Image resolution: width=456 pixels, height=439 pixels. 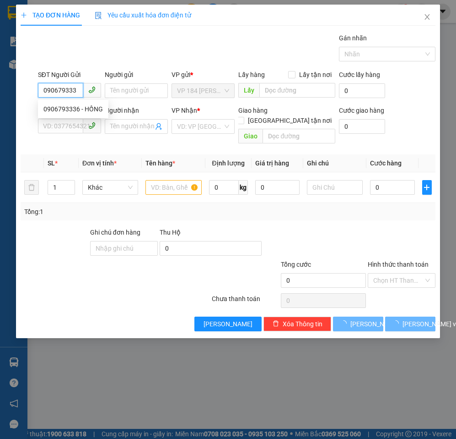 What do you see at coordinates (51, 163) in the screenshot?
I see `span: SL` at bounding box center [51, 163].